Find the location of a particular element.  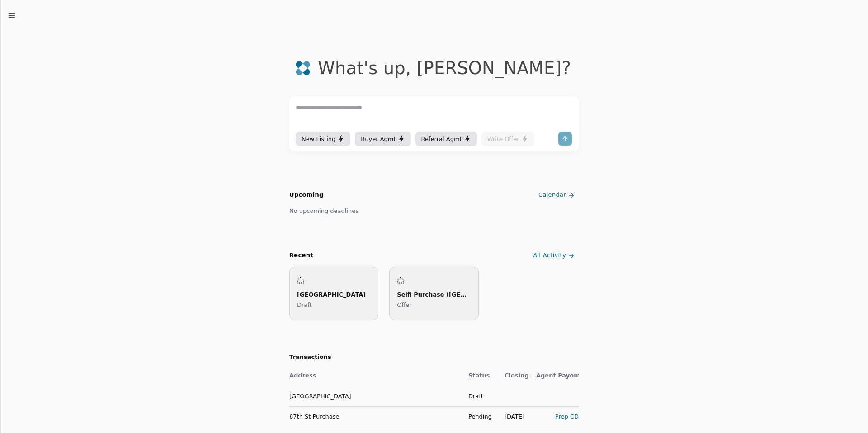

h2: Upcoming is located at coordinates (307, 195).